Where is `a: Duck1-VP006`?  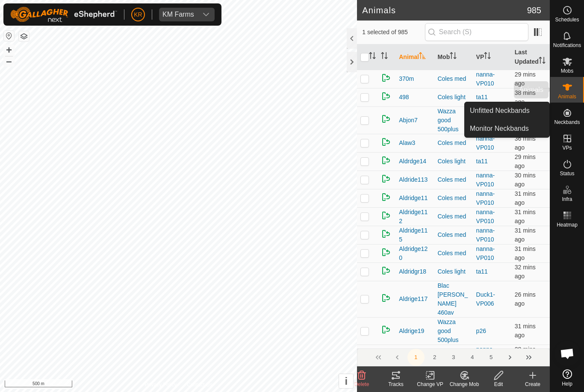 a: Duck1-VP006 is located at coordinates (486, 298).